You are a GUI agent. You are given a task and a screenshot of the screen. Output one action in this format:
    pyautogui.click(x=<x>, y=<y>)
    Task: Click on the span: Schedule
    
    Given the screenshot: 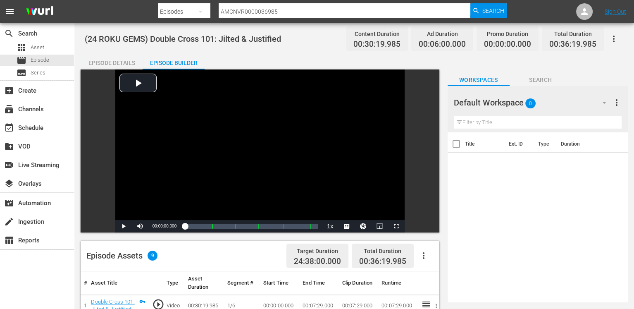 What is the action you would take?
    pyautogui.click(x=9, y=128)
    